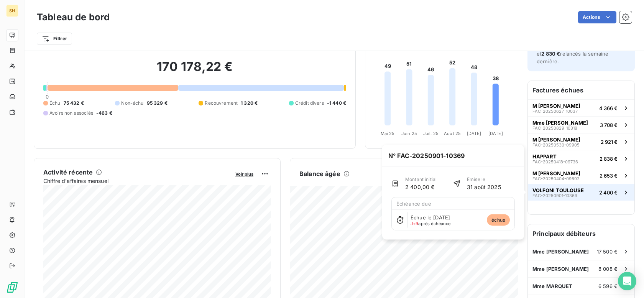  What do you see at coordinates (71, 113) in the screenshot?
I see `span: Avoirs non associés` at bounding box center [71, 113].